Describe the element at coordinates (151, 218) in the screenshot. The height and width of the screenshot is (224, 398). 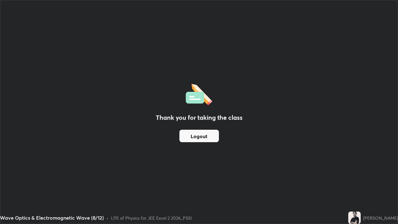
I see `div: L115 of Physics for JEE Excel 2 2026_PSSI` at that location.